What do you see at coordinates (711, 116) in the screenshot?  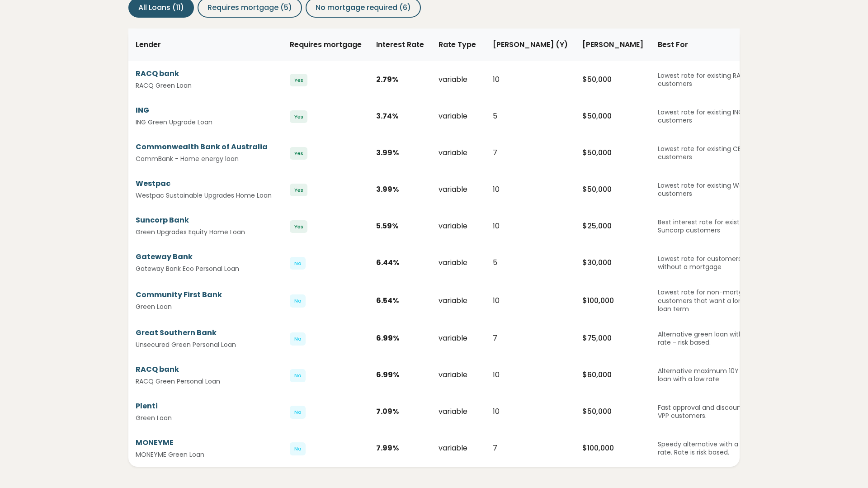 I see `div: Lowest rate for existing ING customers` at bounding box center [711, 116].